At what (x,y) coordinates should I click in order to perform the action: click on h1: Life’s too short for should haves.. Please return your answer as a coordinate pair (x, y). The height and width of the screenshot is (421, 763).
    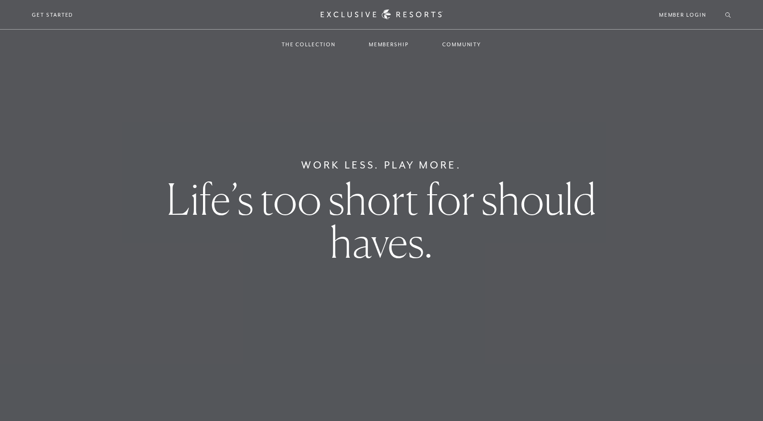
    Looking at the image, I should click on (381, 220).